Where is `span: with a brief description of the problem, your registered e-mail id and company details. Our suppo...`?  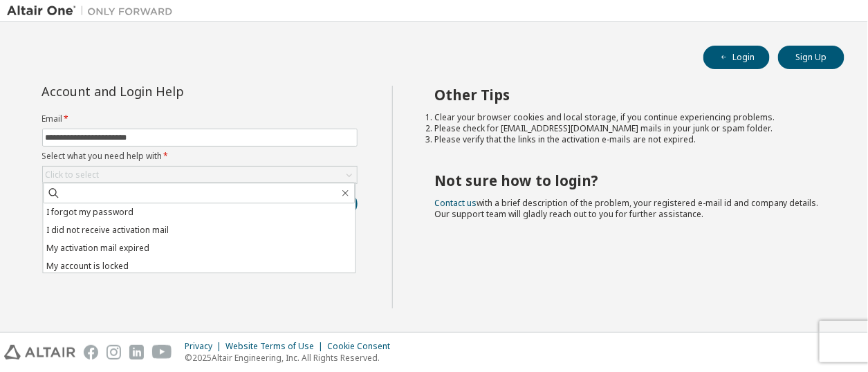 span: with a brief description of the problem, your registered e-mail id and company details. Our suppo... is located at coordinates (626, 208).